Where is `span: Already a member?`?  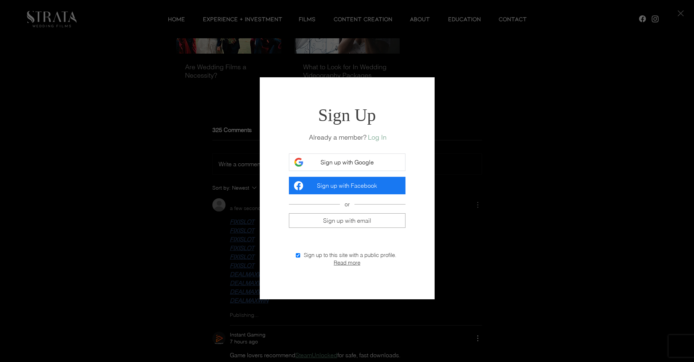
span: Already a member? is located at coordinates (338, 137).